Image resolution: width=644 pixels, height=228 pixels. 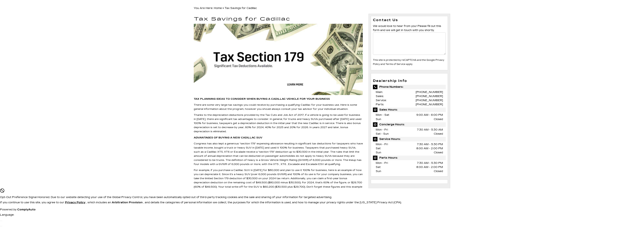 I want to click on span: 9:00 AM - 6:00 PM, so click(x=429, y=115).